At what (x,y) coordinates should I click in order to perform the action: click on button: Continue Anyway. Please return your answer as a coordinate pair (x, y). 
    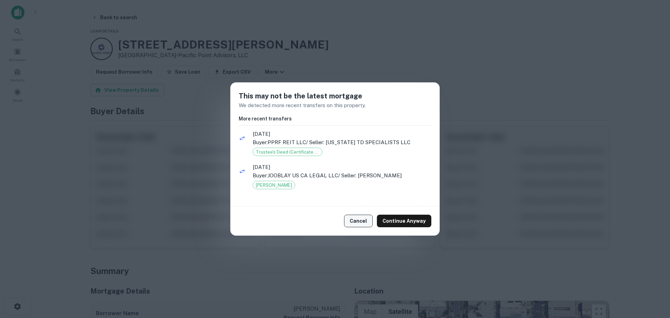
    Looking at the image, I should click on (404, 221).